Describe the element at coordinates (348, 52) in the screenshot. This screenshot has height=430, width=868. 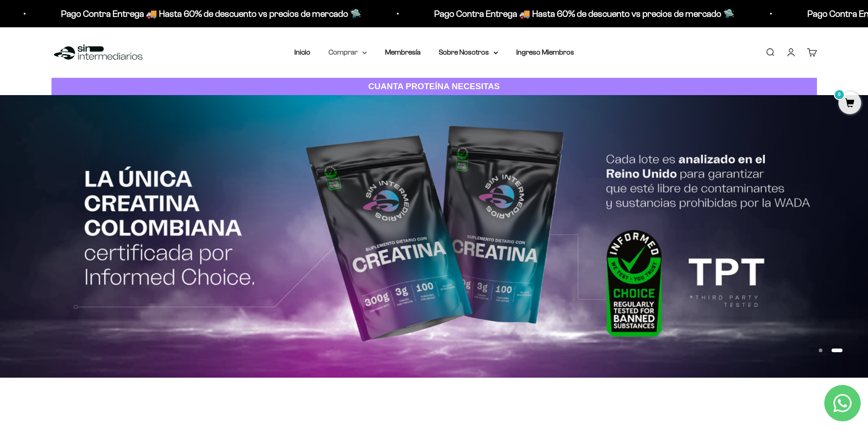
I see `summary: Comprar` at that location.